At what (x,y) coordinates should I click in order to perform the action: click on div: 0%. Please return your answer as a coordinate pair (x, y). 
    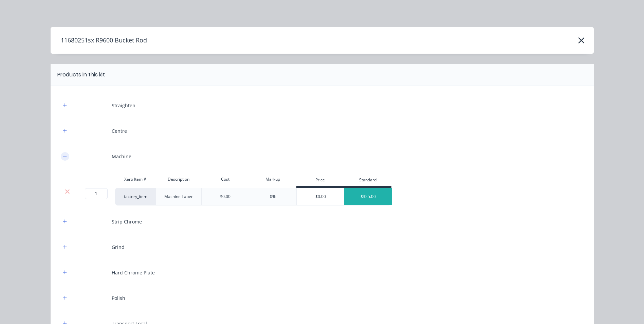
    Looking at the image, I should click on (273, 196).